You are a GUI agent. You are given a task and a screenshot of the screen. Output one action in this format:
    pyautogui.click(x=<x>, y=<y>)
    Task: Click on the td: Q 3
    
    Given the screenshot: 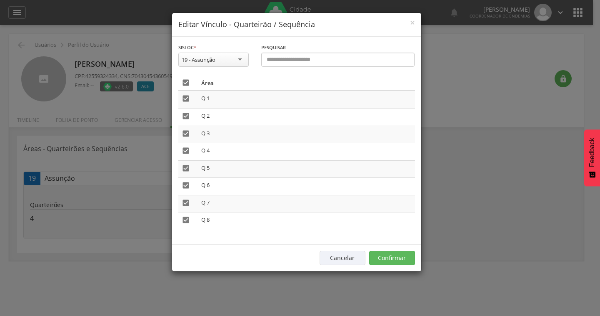 What is the action you would take?
    pyautogui.click(x=306, y=134)
    